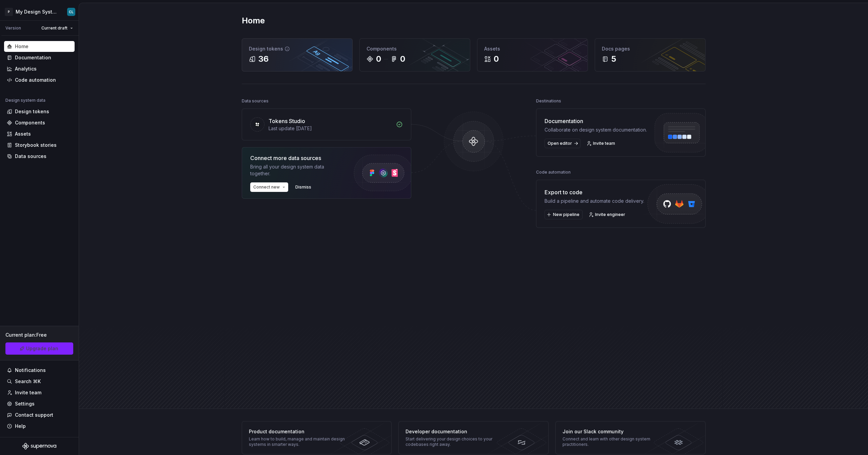 This screenshot has width=868, height=455. Describe the element at coordinates (596, 130) in the screenshot. I see `div: Collaborate on design system documentation.` at that location.